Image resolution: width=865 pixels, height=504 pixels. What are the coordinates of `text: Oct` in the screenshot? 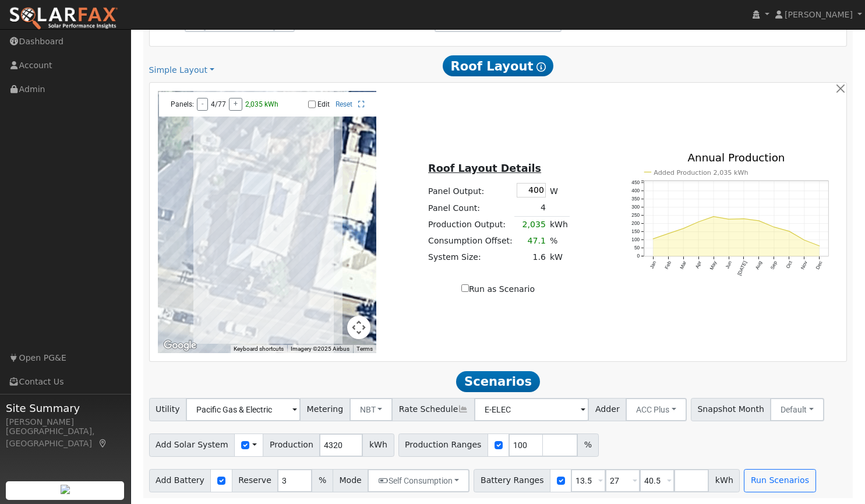 It's located at (789, 264).